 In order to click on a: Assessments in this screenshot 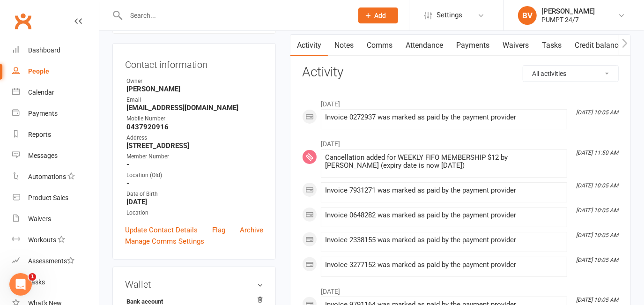, I will do `click(55, 261)`.